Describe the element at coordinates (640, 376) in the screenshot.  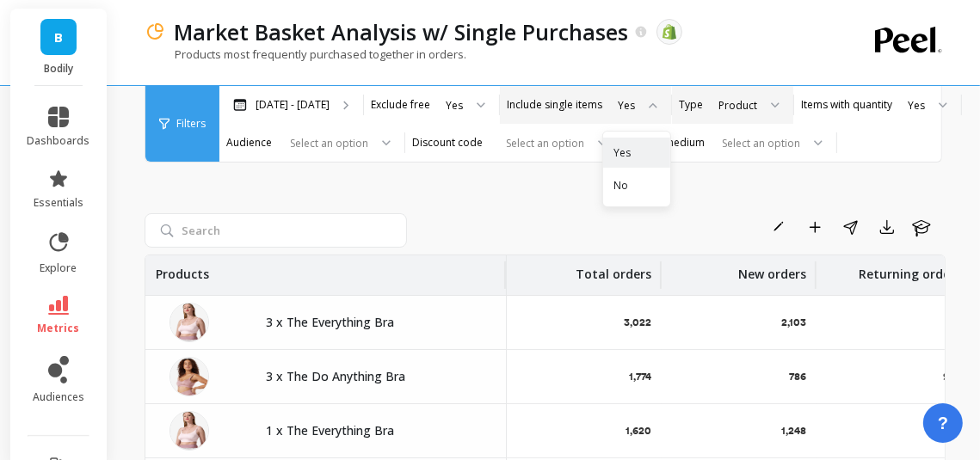
I see `p: 1,774` at that location.